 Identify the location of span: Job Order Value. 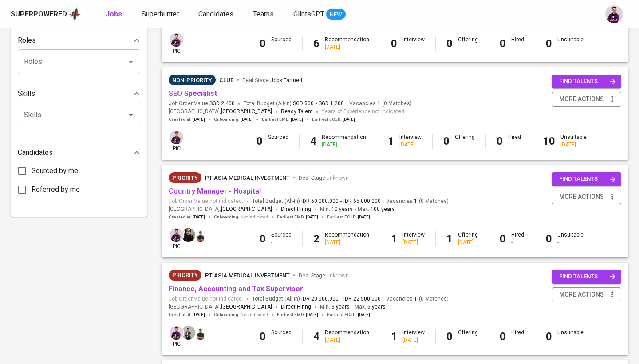
(201, 103).